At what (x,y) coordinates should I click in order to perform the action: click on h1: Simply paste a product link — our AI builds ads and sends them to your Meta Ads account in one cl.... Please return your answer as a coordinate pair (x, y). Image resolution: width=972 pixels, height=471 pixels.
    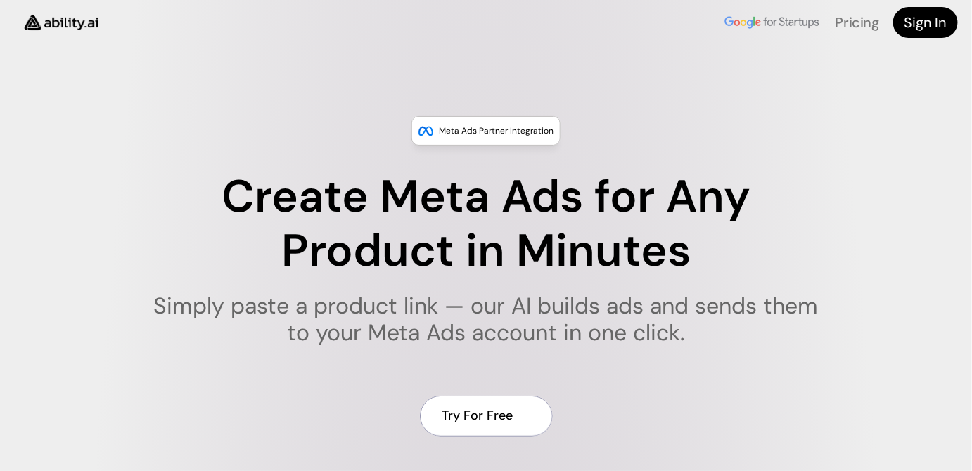
    Looking at the image, I should click on (486, 319).